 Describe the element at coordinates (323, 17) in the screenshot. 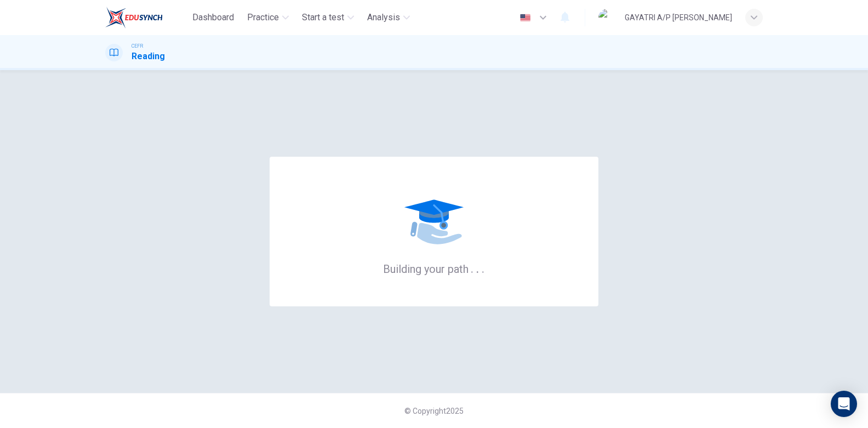

I see `span: Start a test` at that location.